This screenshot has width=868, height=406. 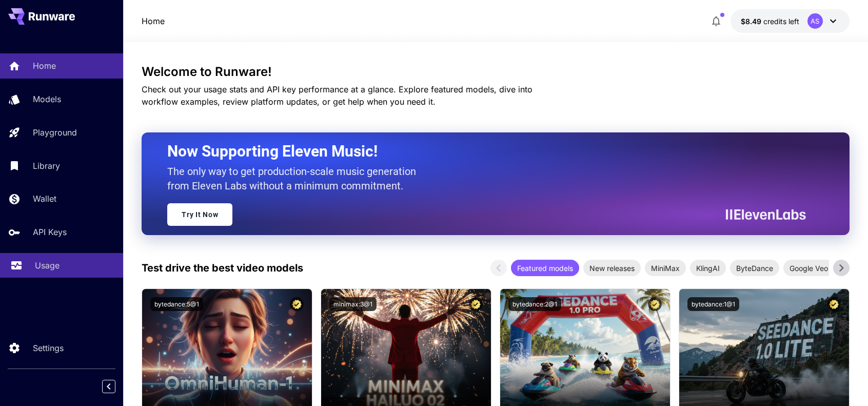 What do you see at coordinates (665, 268) in the screenshot?
I see `div: MiniMax` at bounding box center [665, 268].